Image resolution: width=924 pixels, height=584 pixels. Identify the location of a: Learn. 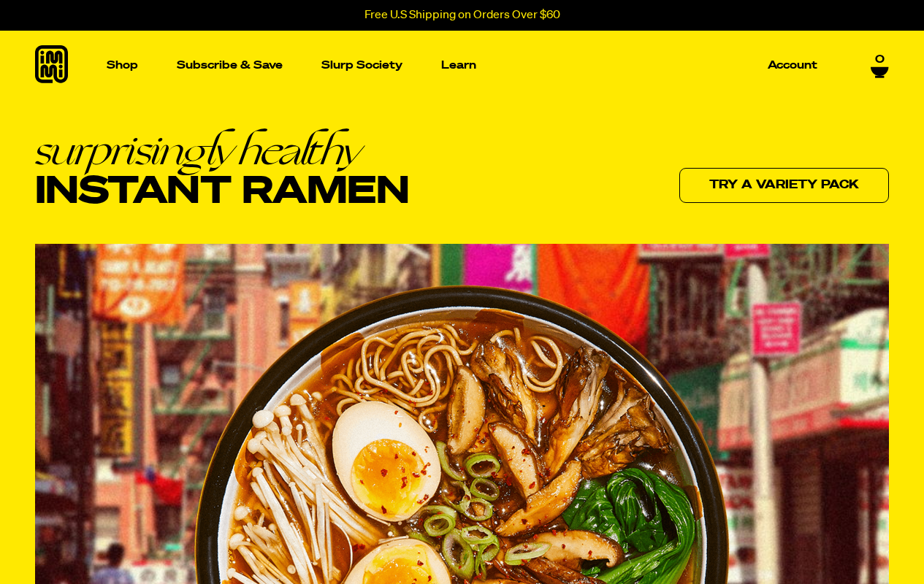
(459, 65).